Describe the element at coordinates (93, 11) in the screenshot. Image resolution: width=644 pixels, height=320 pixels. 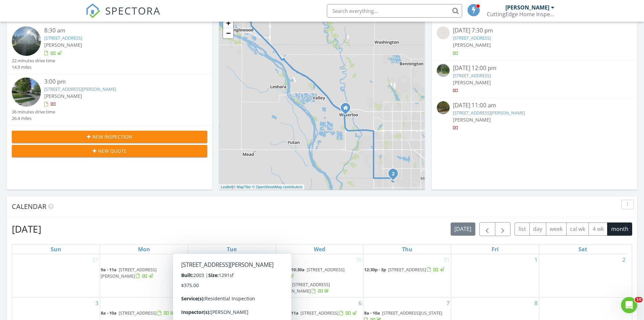
I see `img: The Best Home Inspection Software - Spectora` at that location.